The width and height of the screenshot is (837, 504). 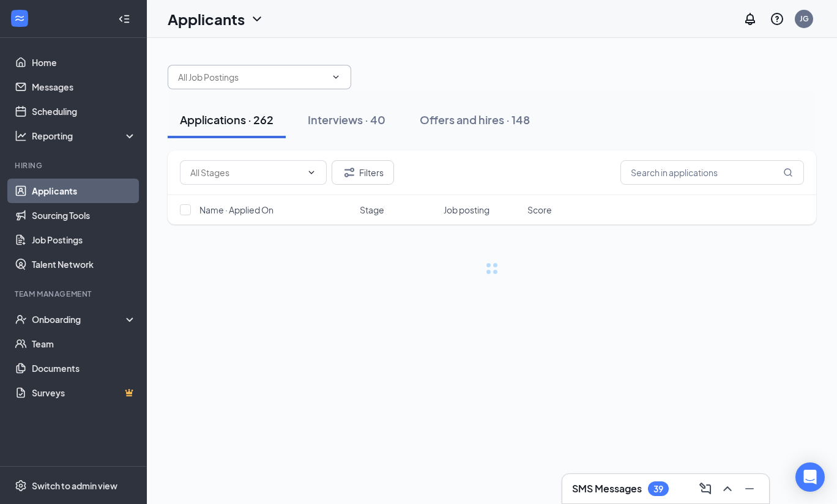 I want to click on svg: WorkstreamLogo, so click(x=19, y=18).